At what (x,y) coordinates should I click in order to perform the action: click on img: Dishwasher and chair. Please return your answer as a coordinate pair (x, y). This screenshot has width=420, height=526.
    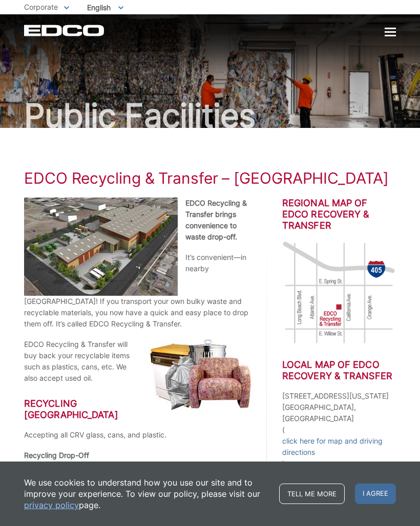
    Looking at the image, I should click on (200, 374).